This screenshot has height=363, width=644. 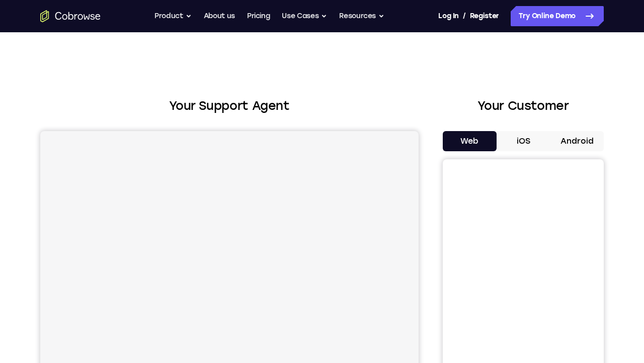 What do you see at coordinates (173, 16) in the screenshot?
I see `button: Product` at bounding box center [173, 16].